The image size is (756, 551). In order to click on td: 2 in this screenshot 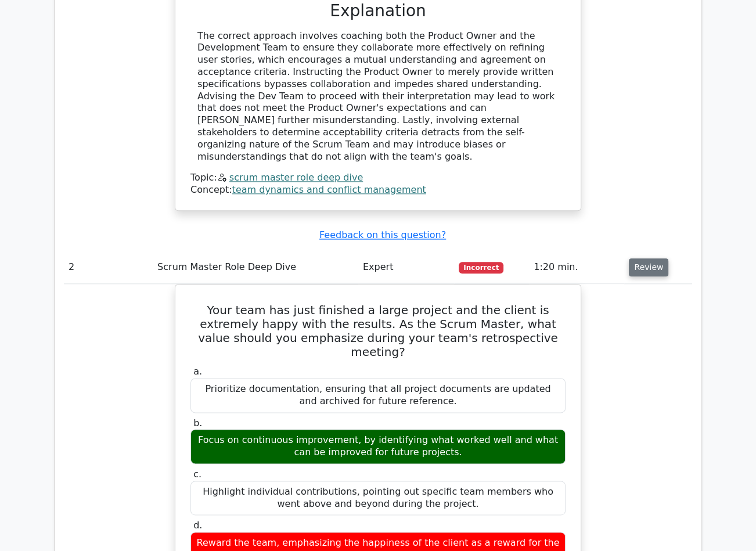, I will do `click(108, 267)`.